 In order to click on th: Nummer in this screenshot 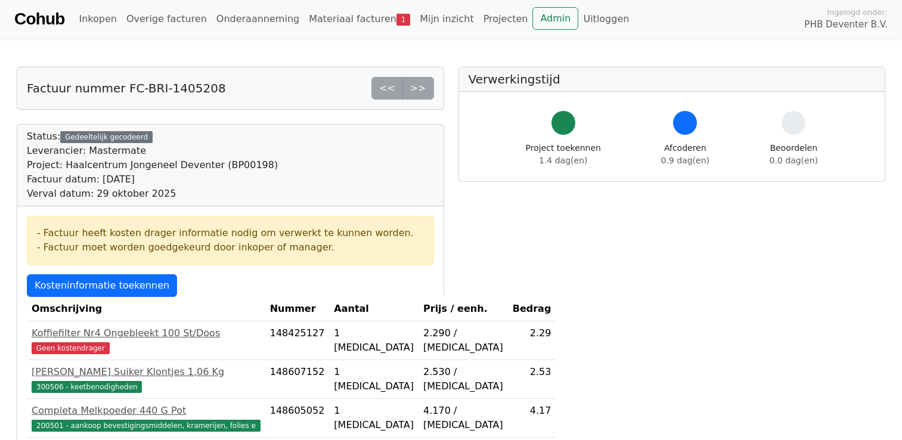, I will do `click(298, 309)`.